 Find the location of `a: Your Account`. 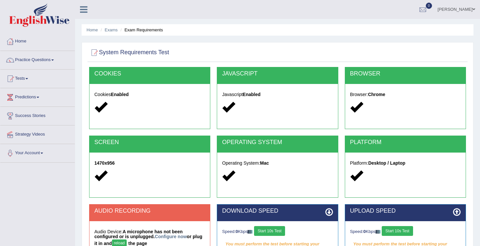

a: Your Account is located at coordinates (38, 152).